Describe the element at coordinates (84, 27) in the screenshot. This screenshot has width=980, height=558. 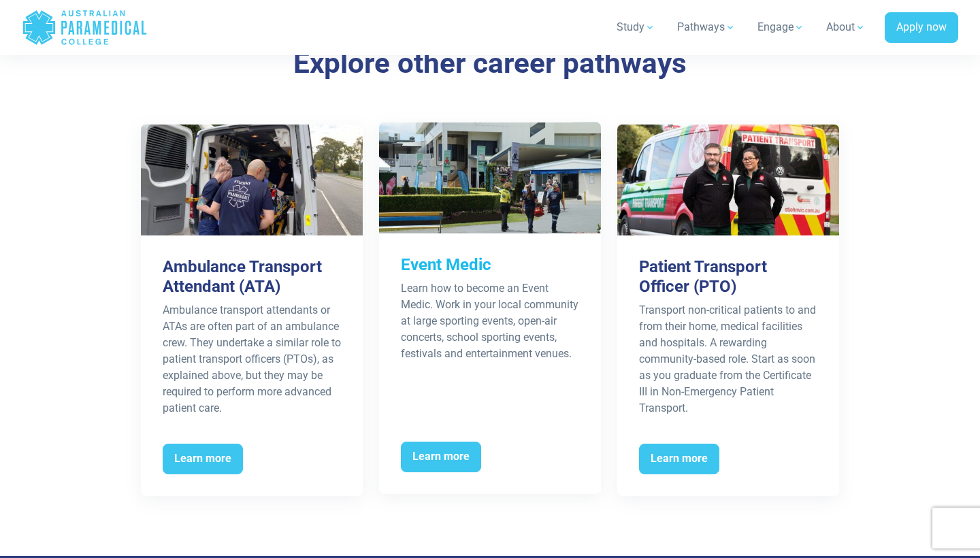
I see `a: Australian Paramedical College` at that location.